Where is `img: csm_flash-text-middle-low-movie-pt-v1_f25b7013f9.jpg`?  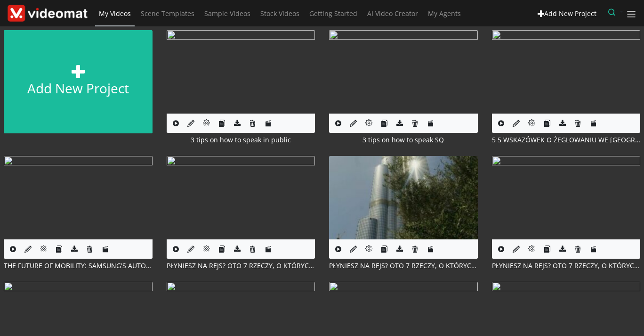 img: csm_flash-text-middle-low-movie-pt-v1_f25b7013f9.jpg is located at coordinates (404, 197).